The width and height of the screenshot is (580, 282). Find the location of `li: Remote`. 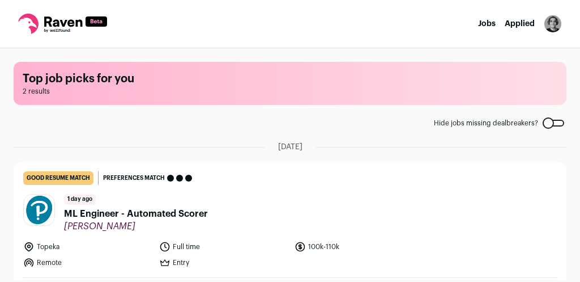

li: Remote is located at coordinates (88, 262).